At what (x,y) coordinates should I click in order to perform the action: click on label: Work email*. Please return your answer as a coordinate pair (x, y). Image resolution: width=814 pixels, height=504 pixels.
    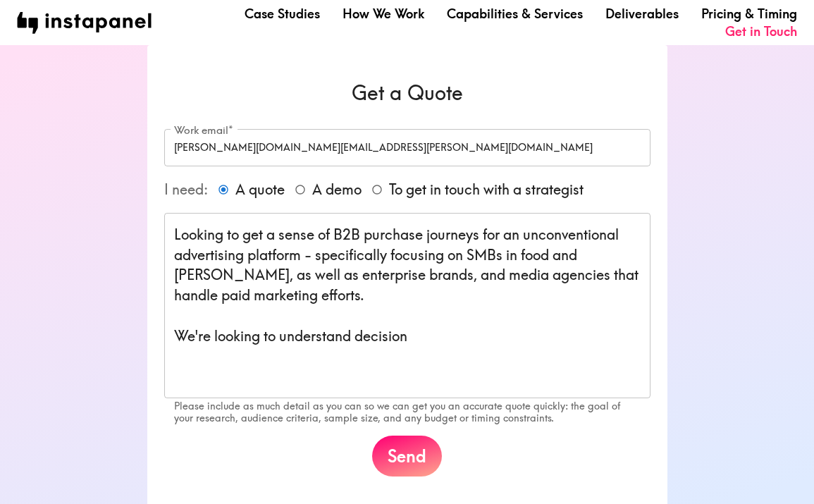
    Looking at the image, I should click on (203, 130).